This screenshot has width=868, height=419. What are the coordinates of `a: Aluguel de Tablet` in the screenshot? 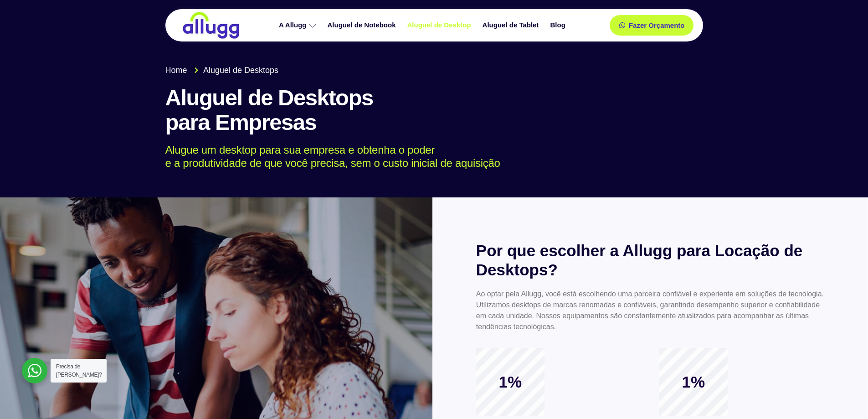 It's located at (512, 25).